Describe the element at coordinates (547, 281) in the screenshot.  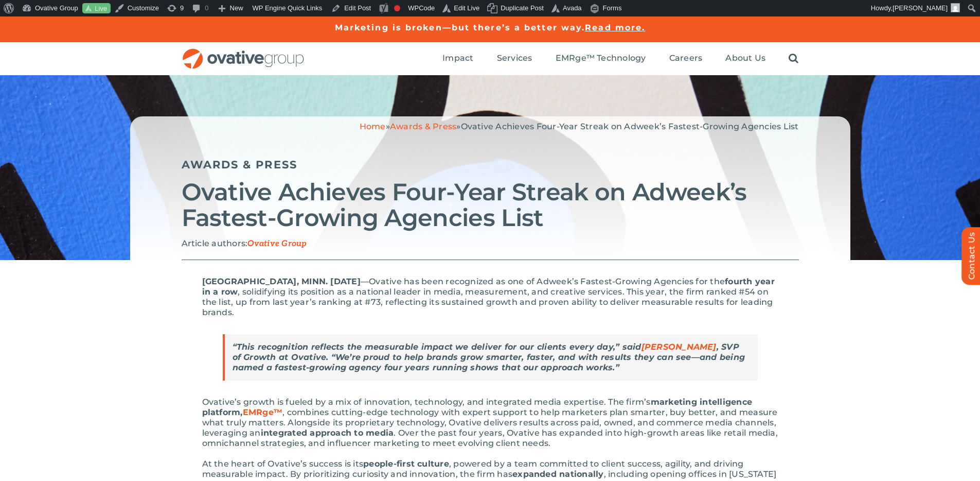
I see `span: Ovative has been recognized as one of Adweek’s Fastest-Growing Agencies for the` at that location.